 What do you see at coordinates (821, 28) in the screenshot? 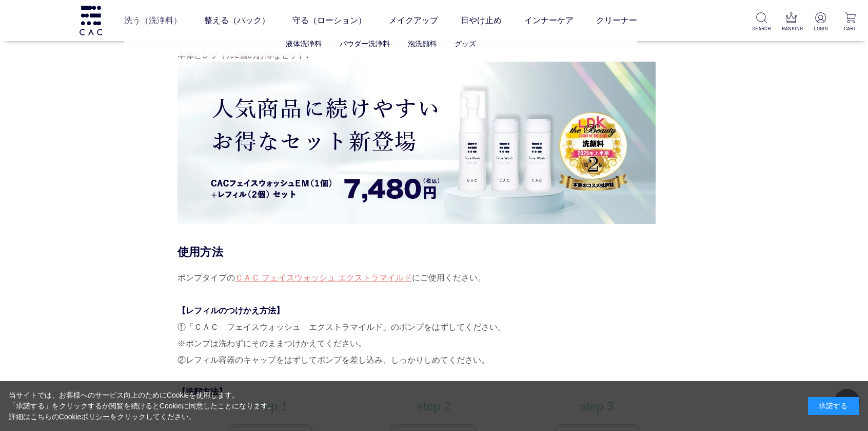
I see `p: LOGIN` at bounding box center [821, 28].